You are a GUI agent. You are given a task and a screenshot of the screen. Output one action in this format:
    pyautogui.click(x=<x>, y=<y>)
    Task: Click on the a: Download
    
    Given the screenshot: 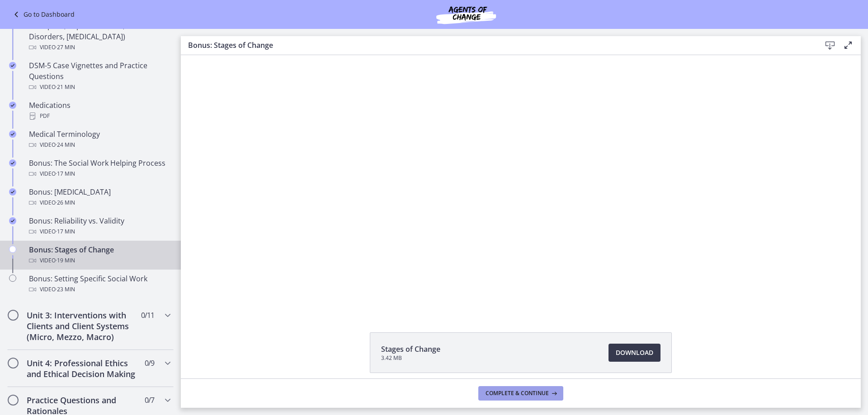 What is the action you would take?
    pyautogui.click(x=634, y=352)
    